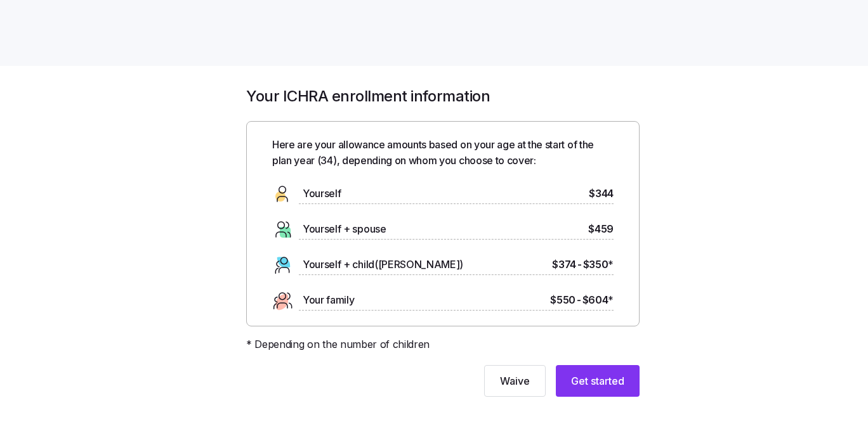  I want to click on button: Get started, so click(598, 381).